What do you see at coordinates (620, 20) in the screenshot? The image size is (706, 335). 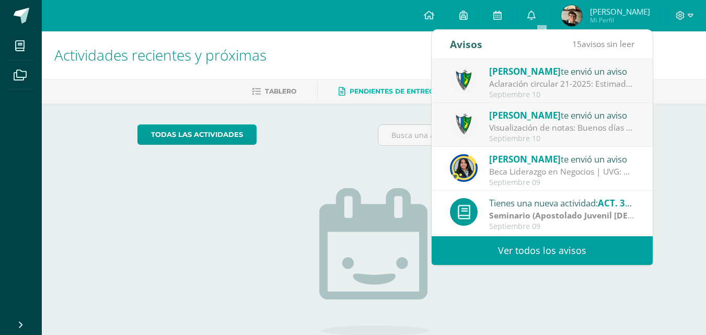 I see `span: Mi Perfil` at bounding box center [620, 20].